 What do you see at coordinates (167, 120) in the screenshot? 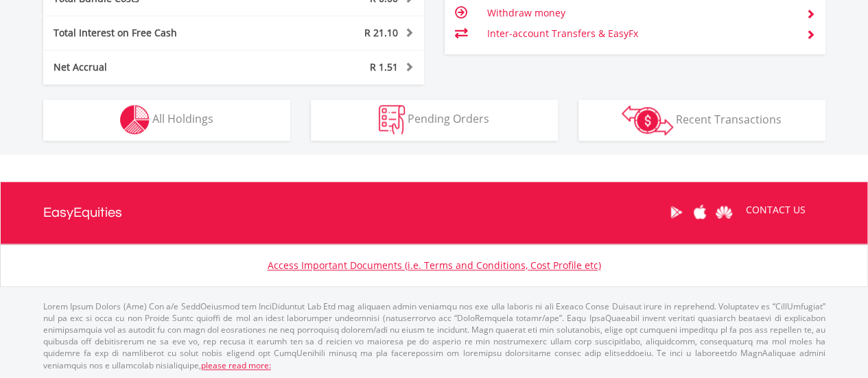
I see `button: All Holdings` at bounding box center [167, 120].